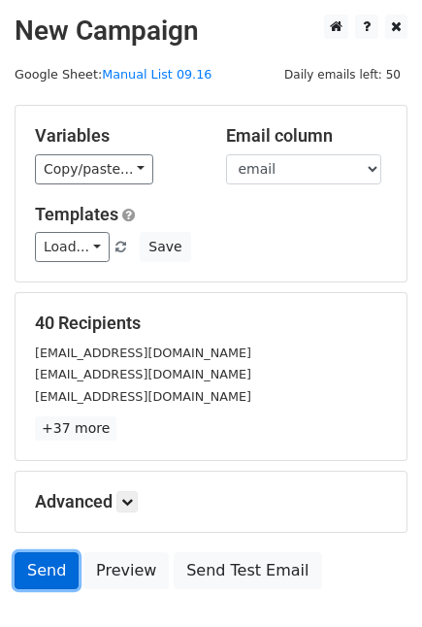 Image resolution: width=422 pixels, height=627 pixels. I want to click on small: Google Sheet:, so click(113, 74).